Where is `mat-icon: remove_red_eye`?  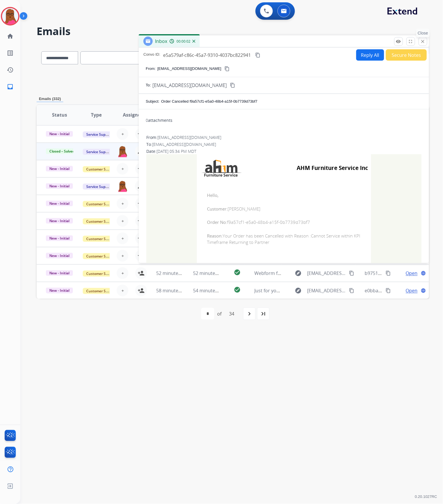
mat-icon: remove_red_eye is located at coordinates (399, 42).